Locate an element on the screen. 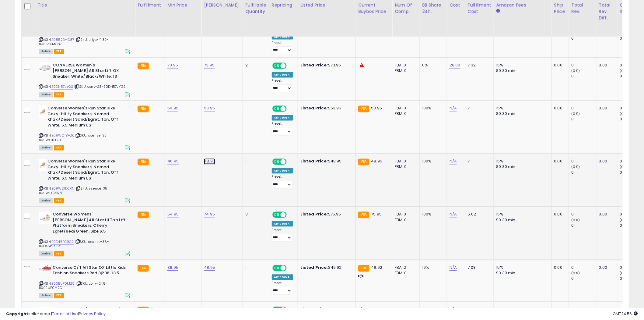  span: | SKU: conv-24.5-B00EUP0M2C is located at coordinates (73, 286).